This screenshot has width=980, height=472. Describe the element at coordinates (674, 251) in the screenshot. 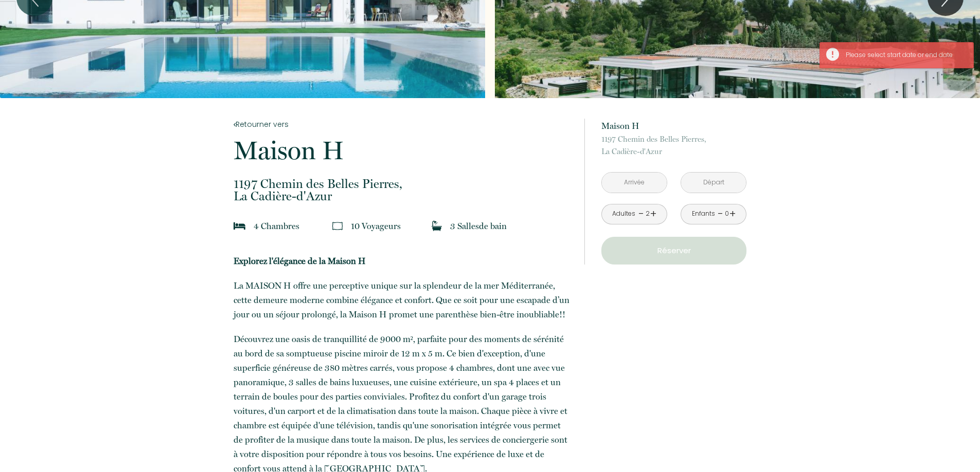

I see `p: Réserver` at that location.